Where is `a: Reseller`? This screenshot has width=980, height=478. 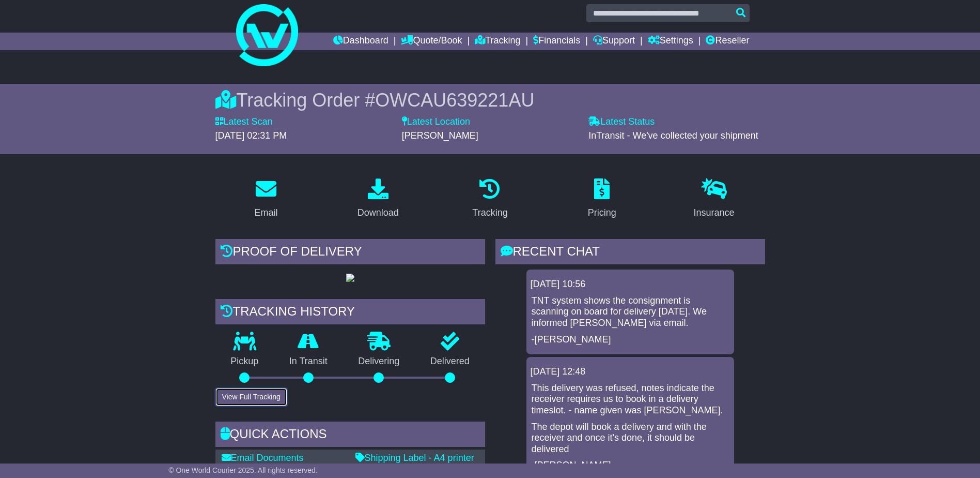
a: Reseller is located at coordinates (727, 41).